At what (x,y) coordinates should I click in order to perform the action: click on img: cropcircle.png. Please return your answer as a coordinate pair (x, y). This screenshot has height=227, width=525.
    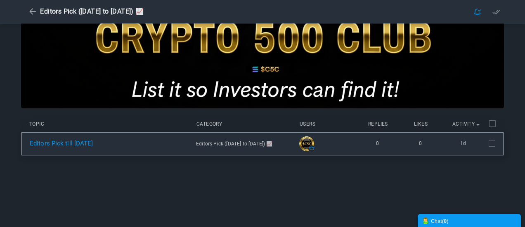
    Looking at the image, I should click on (306, 144).